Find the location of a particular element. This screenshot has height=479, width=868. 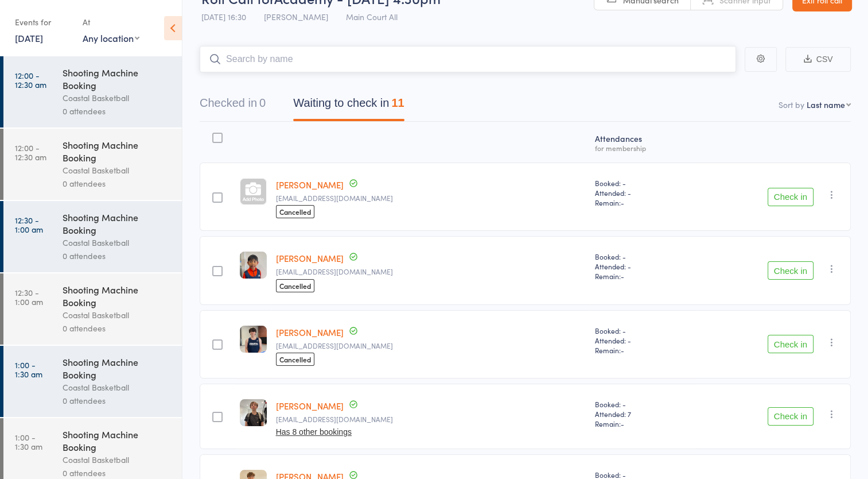

button: Checked in0 is located at coordinates (232, 105).